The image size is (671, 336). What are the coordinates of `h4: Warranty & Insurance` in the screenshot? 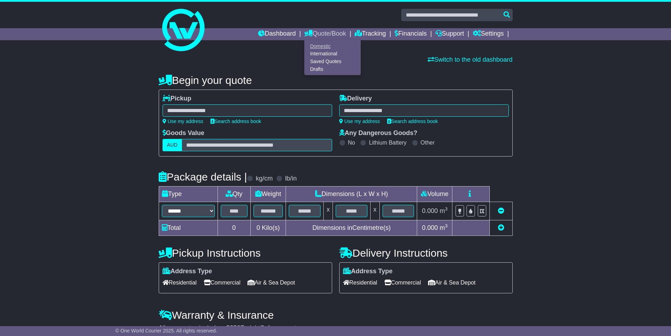 It's located at (336, 315).